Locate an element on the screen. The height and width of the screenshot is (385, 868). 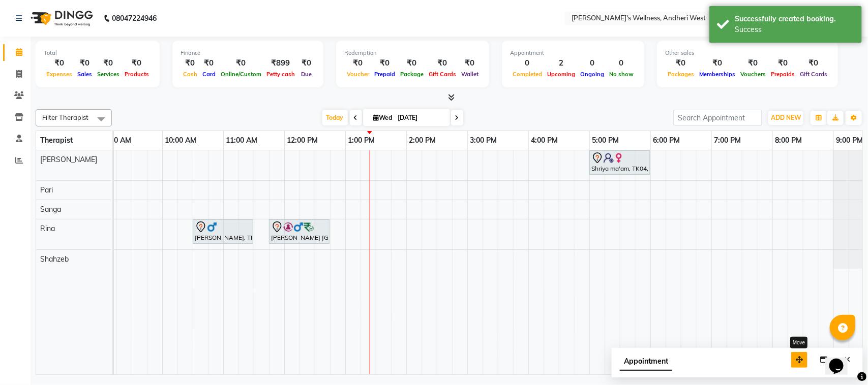
div: Shriya ma'am, TK04, 05:00 PM-06:00 PM, OFFER SERVICE 60 MIN is located at coordinates (619, 162).